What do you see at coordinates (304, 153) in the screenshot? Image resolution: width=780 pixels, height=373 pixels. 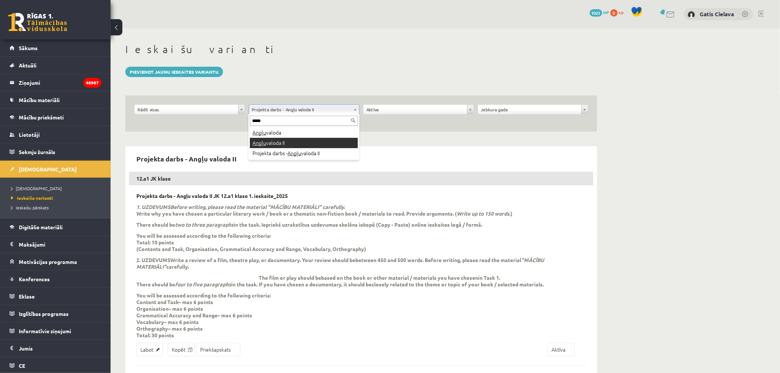 I see `div: Projekta darbs - valoda II` at bounding box center [304, 153].